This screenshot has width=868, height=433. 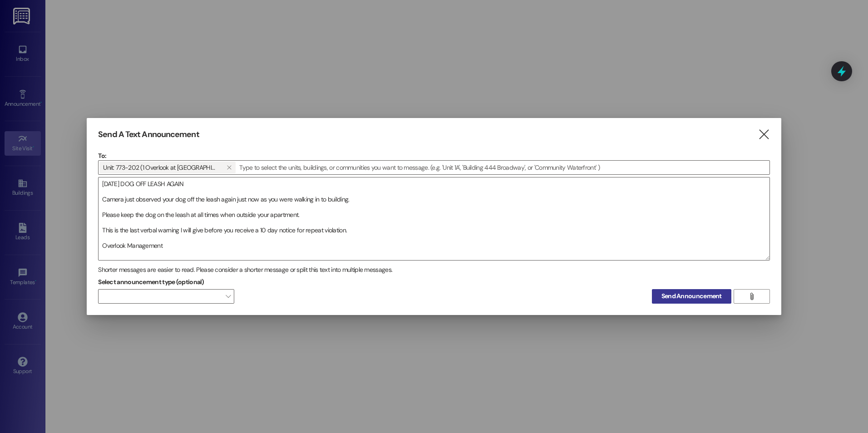 What do you see at coordinates (148, 135) in the screenshot?
I see `h3: Send A Text Announcement` at bounding box center [148, 135].